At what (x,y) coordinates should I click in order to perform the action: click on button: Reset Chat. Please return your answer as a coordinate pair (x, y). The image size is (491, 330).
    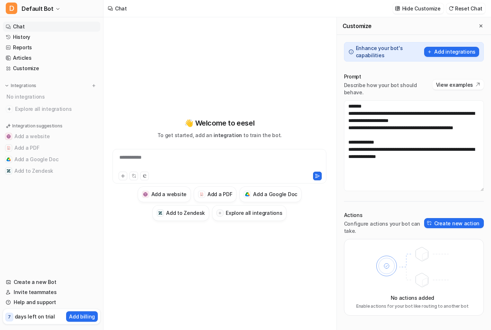
    Looking at the image, I should click on (466, 8).